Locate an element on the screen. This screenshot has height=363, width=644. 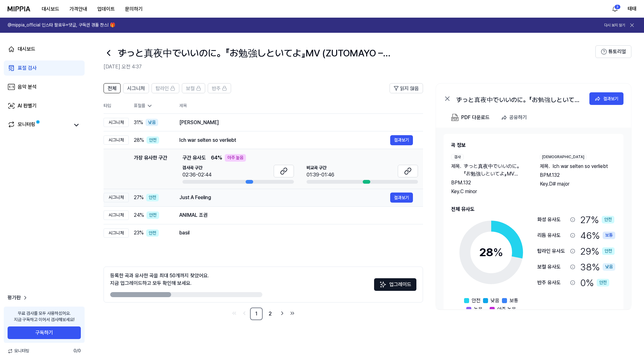
span: 전체 is located at coordinates (112, 89).